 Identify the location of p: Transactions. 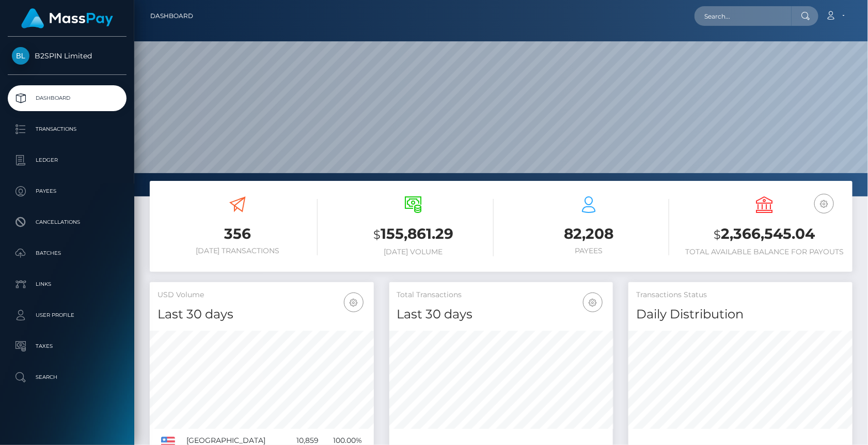
(67, 129).